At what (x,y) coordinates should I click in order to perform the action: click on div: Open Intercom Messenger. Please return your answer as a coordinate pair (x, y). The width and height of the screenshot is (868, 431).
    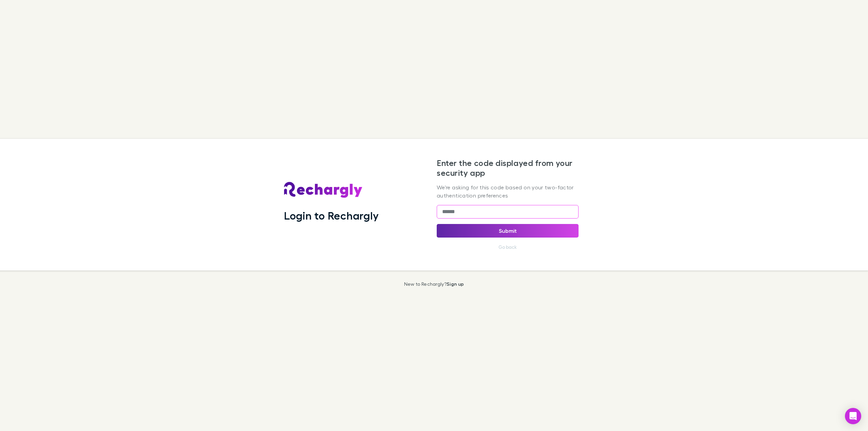
    Looking at the image, I should click on (853, 416).